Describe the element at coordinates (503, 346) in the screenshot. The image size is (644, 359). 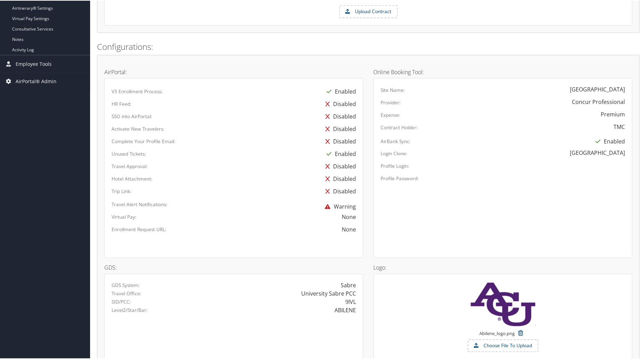
I see `label: Choose File To Upload` at that location.